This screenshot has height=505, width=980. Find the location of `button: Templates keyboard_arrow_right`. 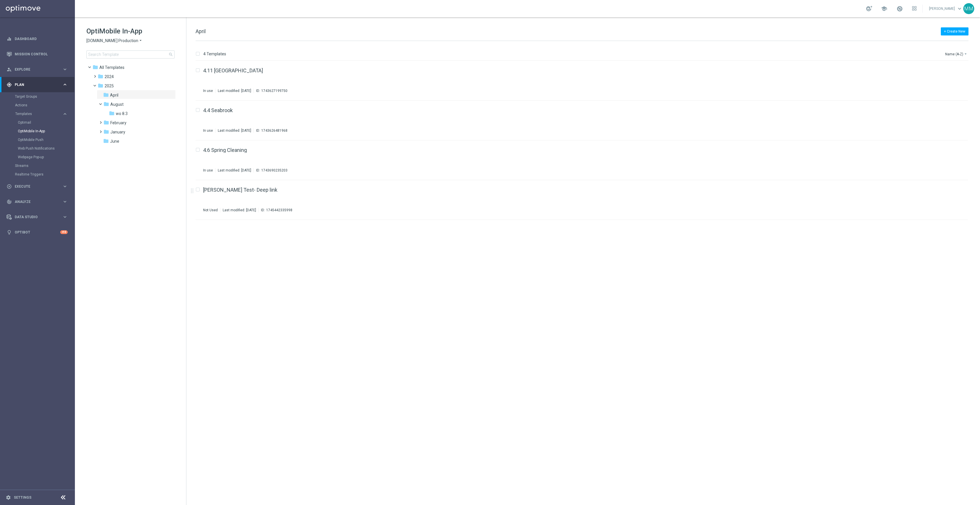

button: Templates keyboard_arrow_right is located at coordinates (41, 113).